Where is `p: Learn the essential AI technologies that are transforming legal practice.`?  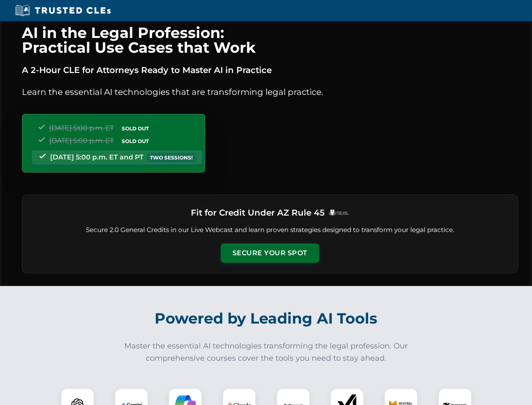
p: Learn the essential AI technologies that are transforming legal practice. is located at coordinates (270, 92).